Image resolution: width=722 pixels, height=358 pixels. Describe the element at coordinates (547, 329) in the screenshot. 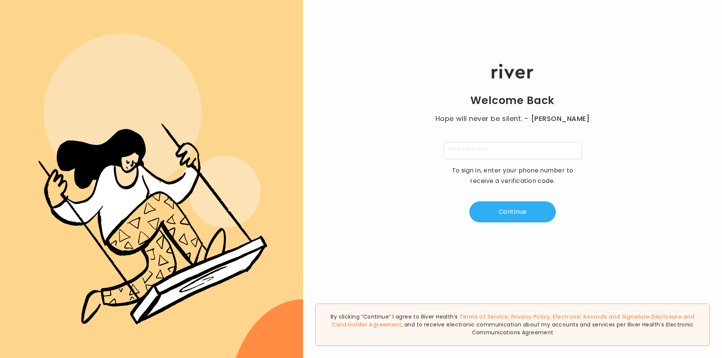

I see `span: , and to receive electronic communication about my accounts and services per River Health’s Elect...` at that location.